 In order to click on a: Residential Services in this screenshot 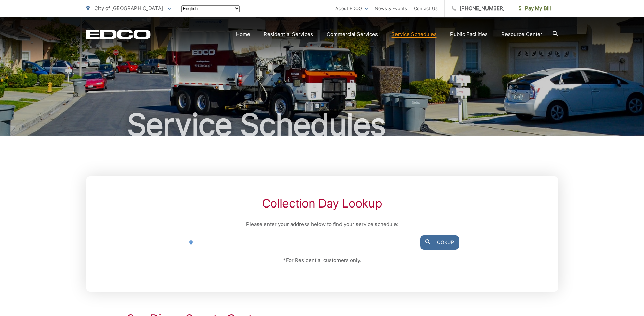, I will do `click(288, 34)`.